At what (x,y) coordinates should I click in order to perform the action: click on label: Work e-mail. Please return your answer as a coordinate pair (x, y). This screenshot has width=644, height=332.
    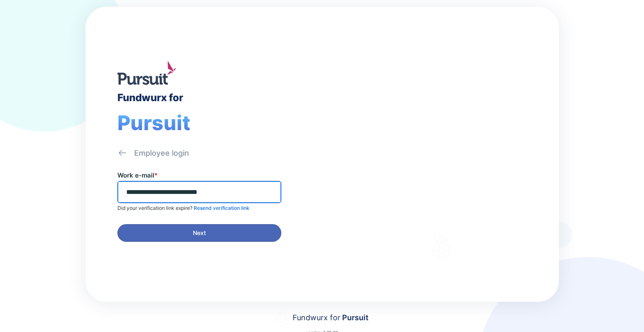
    Looking at the image, I should click on (138, 175).